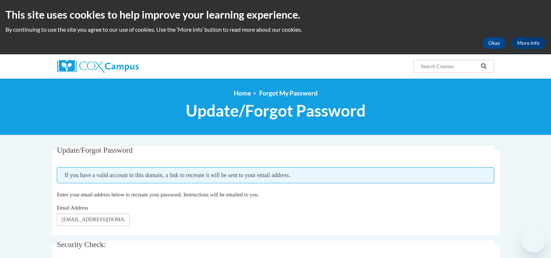  What do you see at coordinates (98, 66) in the screenshot?
I see `img: Cox Campus` at bounding box center [98, 66].